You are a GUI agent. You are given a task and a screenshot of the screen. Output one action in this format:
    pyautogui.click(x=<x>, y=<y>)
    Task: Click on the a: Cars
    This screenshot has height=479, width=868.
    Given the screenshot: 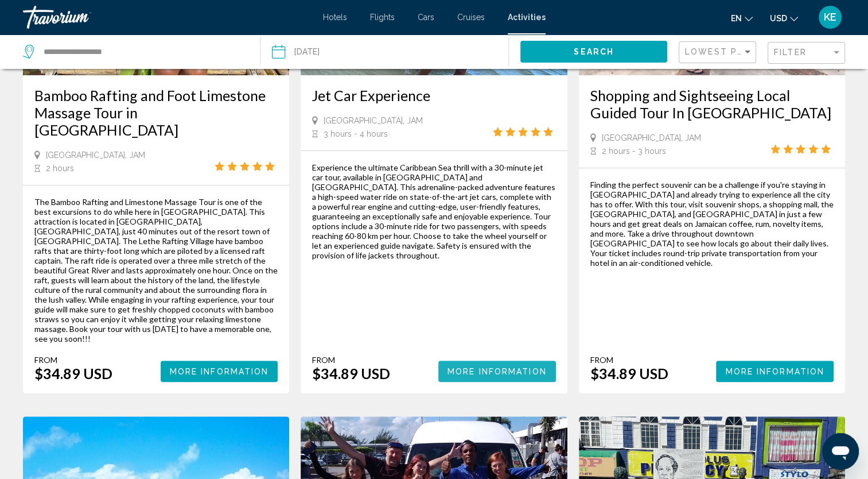 What is the action you would take?
    pyautogui.click(x=426, y=17)
    